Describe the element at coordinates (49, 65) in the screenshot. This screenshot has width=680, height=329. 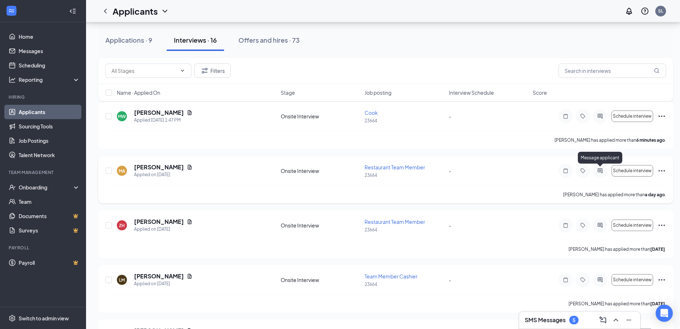
I see `a: Scheduling` at that location.